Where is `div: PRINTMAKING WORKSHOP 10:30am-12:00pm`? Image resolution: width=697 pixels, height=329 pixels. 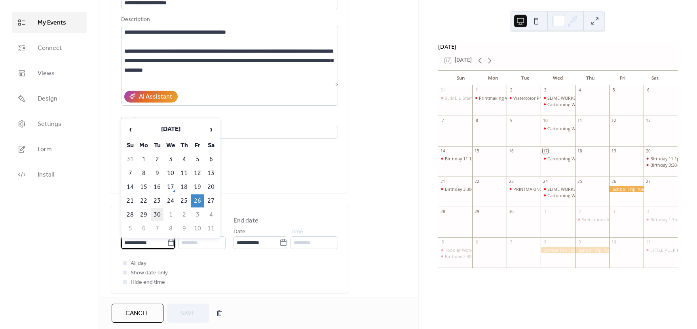 div: PRINTMAKING WORKSHOP 10:30am-12:00pm is located at coordinates (524, 189).